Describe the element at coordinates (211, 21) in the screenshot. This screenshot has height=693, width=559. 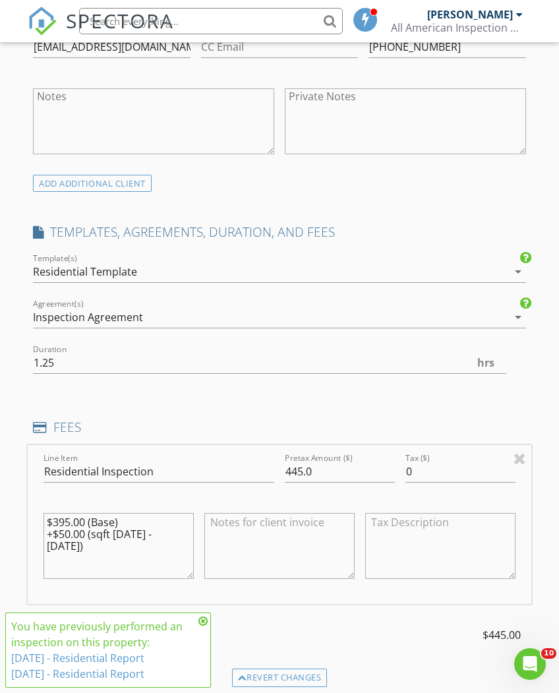
I see `input: Search everything...` at that location.